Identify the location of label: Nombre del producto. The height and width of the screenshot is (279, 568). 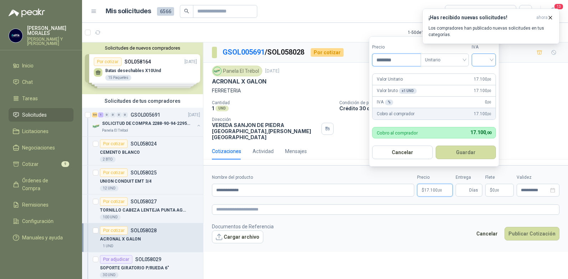
(313, 177).